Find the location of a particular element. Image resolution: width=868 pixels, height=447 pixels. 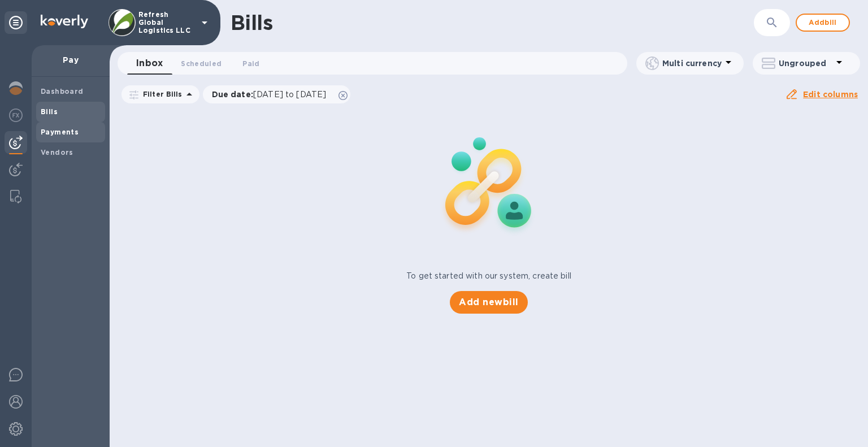

b: Bills is located at coordinates (49, 111).